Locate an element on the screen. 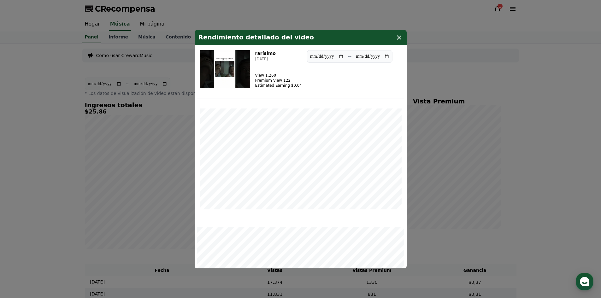 The image size is (601, 298). p: Premium View 122 is located at coordinates (278, 80).